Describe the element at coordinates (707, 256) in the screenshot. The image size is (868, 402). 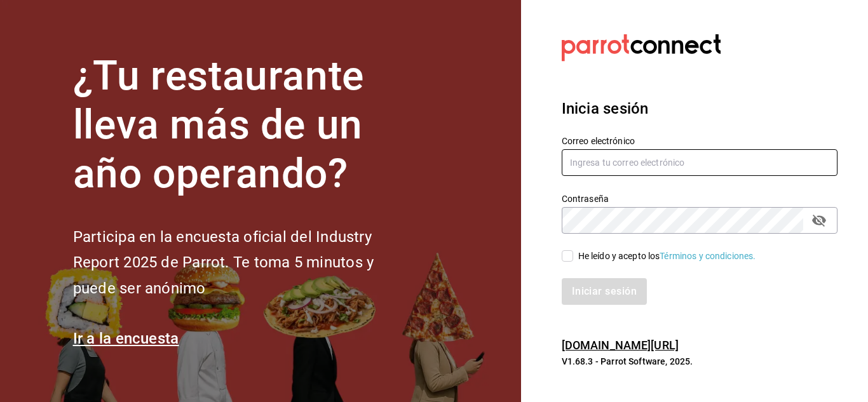
I see `a: Términos y condiciones.` at that location.